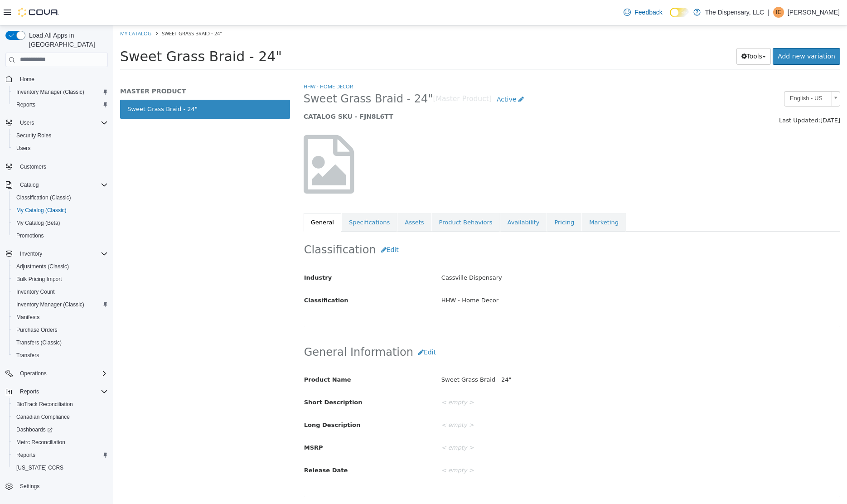 The height and width of the screenshot is (504, 847). Describe the element at coordinates (527, 275) in the screenshot. I see `div: HHW - Home Decor` at that location.